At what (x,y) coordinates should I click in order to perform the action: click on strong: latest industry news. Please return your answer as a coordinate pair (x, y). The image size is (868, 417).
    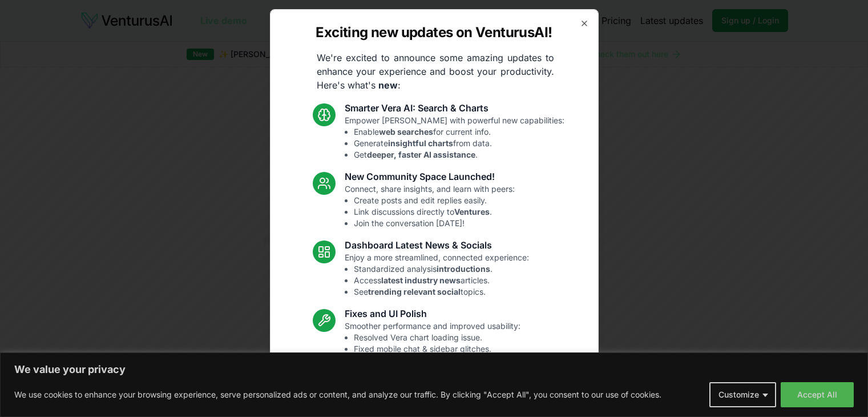
    Looking at the image, I should click on (421, 280).